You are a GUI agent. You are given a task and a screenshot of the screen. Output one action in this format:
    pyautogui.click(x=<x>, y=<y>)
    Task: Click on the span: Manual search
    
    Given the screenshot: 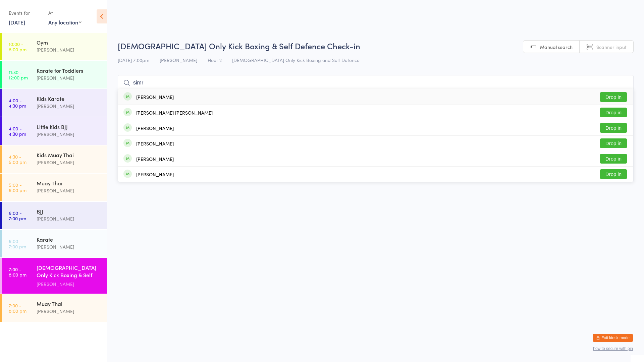 What is the action you would take?
    pyautogui.click(x=556, y=47)
    